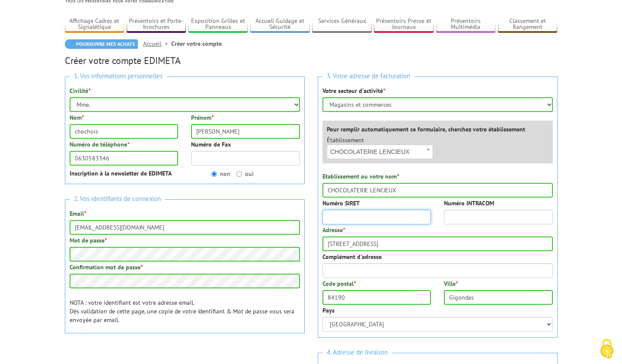 The image size is (622, 364). Describe the element at coordinates (157, 44) in the screenshot. I see `a: Accueil` at that location.